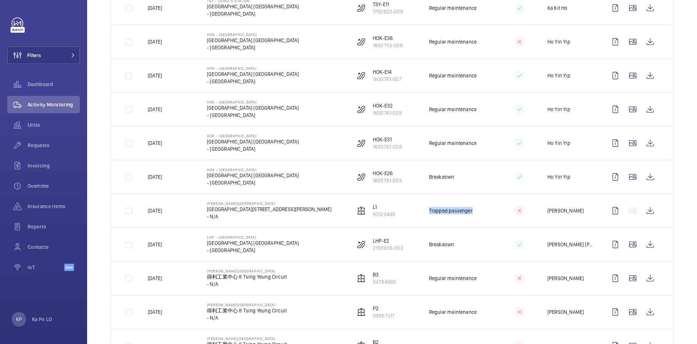  I want to click on p: TSY-E11, so click(388, 4).